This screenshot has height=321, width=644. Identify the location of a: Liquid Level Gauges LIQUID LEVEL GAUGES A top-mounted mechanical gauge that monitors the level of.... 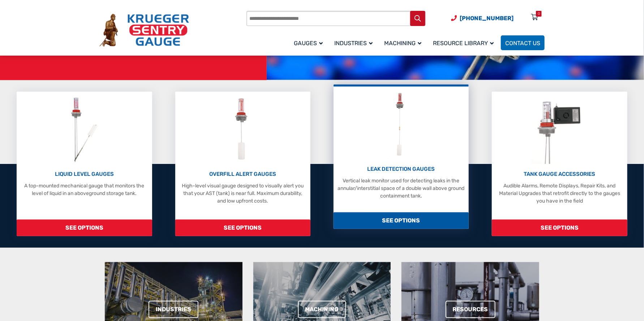
(84, 164).